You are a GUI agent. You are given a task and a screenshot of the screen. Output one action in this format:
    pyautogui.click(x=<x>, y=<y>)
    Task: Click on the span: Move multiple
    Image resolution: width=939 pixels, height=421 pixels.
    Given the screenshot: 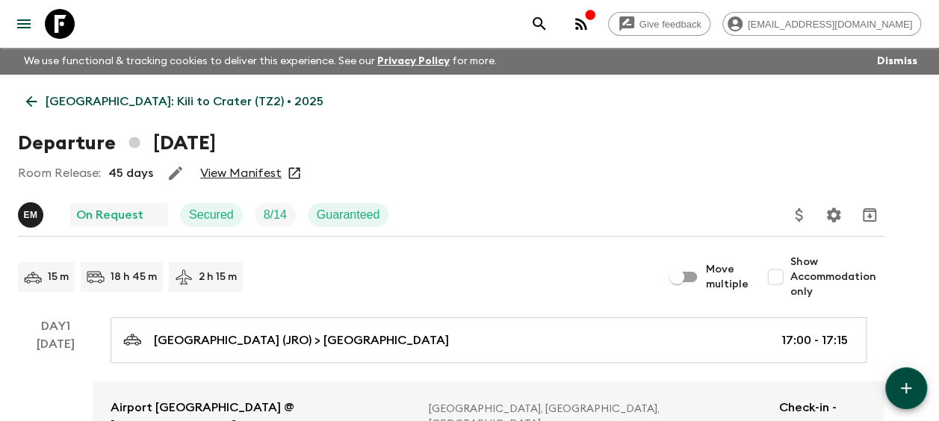 What is the action you would take?
    pyautogui.click(x=727, y=277)
    